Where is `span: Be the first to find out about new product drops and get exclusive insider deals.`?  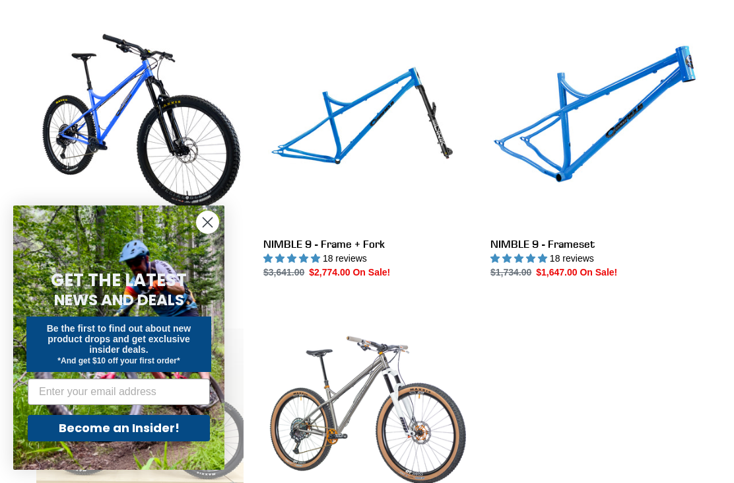
span: Be the first to find out about new product drops and get exclusive insider deals. is located at coordinates (119, 339).